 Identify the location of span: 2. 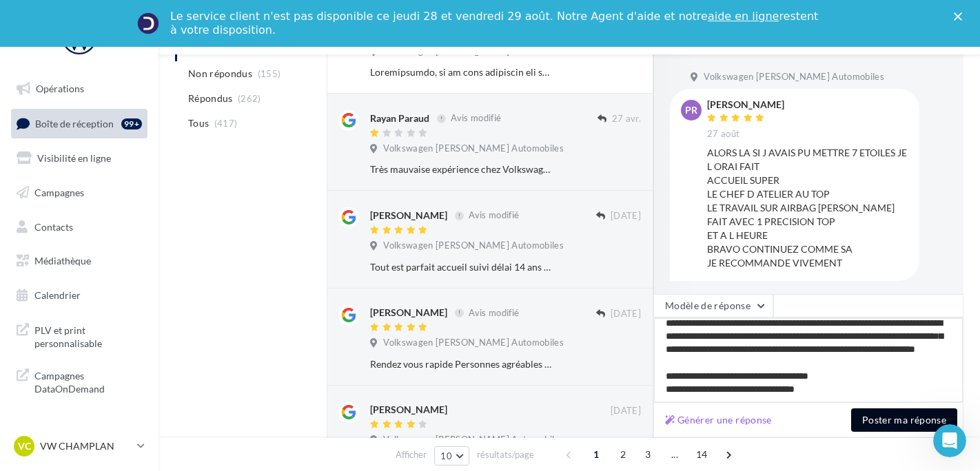
(623, 454).